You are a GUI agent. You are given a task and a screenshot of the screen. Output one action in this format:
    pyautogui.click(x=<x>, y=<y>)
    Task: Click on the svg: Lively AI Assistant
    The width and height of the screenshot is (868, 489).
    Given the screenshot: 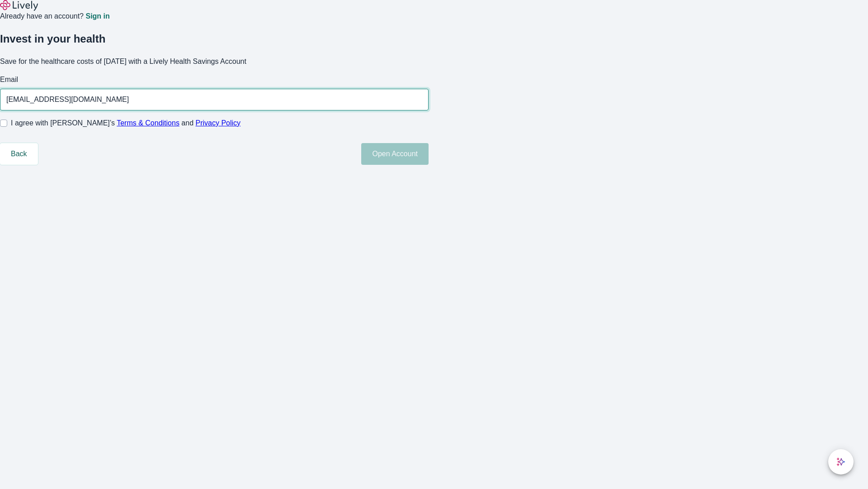 What is the action you would take?
    pyautogui.click(x=841, y=462)
    